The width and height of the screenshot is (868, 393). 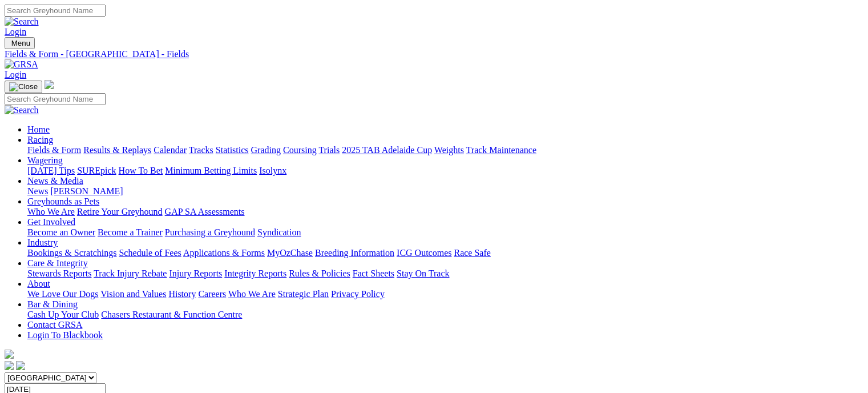 I want to click on a: ICG Outcomes, so click(x=424, y=252).